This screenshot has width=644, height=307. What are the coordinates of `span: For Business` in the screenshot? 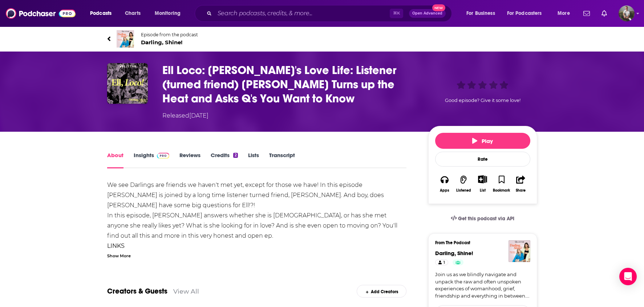 It's located at (481, 13).